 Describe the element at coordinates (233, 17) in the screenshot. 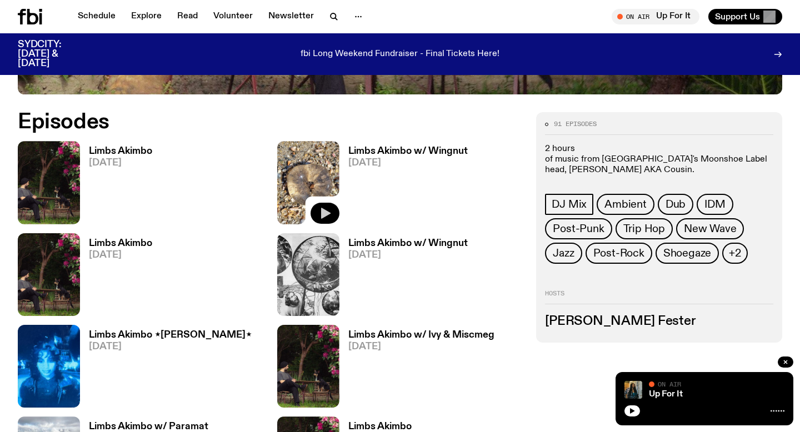

I see `a: Volunteer` at that location.